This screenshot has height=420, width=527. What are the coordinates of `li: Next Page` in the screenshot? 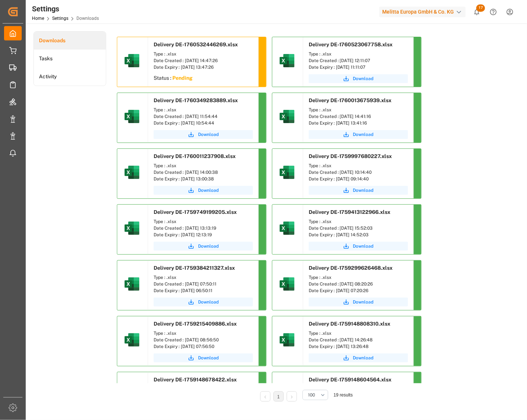 It's located at (292, 396).